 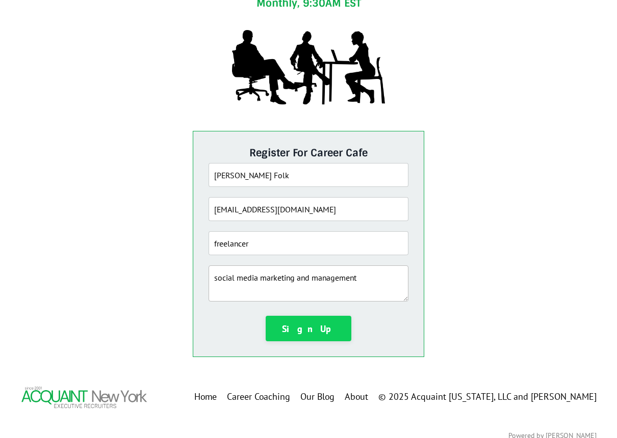 I want to click on input: Title, so click(x=308, y=243).